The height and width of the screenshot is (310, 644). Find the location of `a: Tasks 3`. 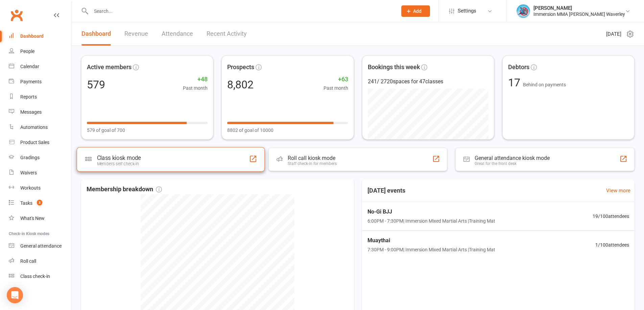

a: Tasks 3 is located at coordinates (40, 203).